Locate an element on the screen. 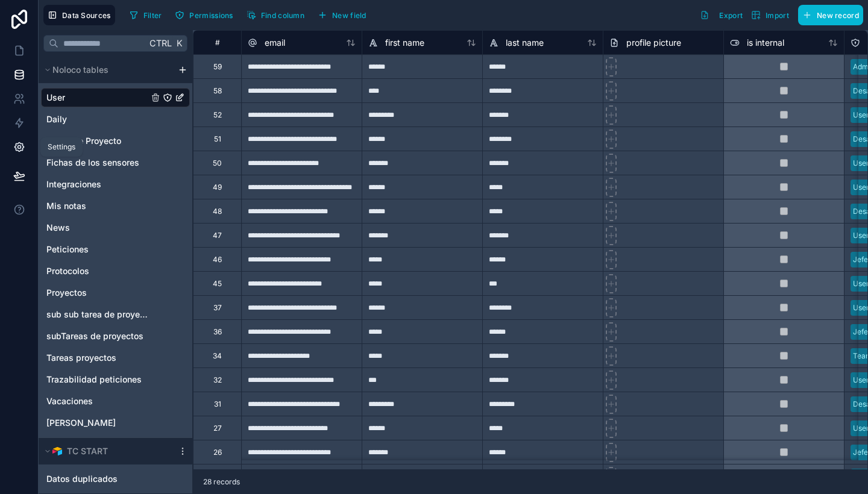 The height and width of the screenshot is (494, 868). div: 59 is located at coordinates (218, 67).